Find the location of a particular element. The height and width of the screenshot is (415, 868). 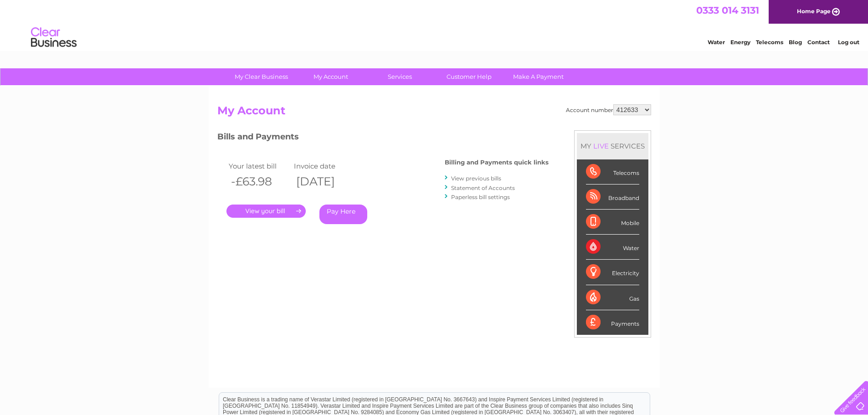

div: Mobile is located at coordinates (613, 222).